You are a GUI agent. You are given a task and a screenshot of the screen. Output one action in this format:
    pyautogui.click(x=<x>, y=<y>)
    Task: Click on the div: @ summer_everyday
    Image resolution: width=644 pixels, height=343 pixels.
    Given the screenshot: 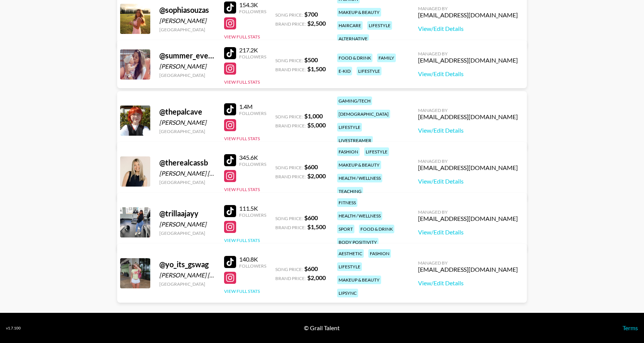 What is the action you would take?
    pyautogui.click(x=187, y=55)
    